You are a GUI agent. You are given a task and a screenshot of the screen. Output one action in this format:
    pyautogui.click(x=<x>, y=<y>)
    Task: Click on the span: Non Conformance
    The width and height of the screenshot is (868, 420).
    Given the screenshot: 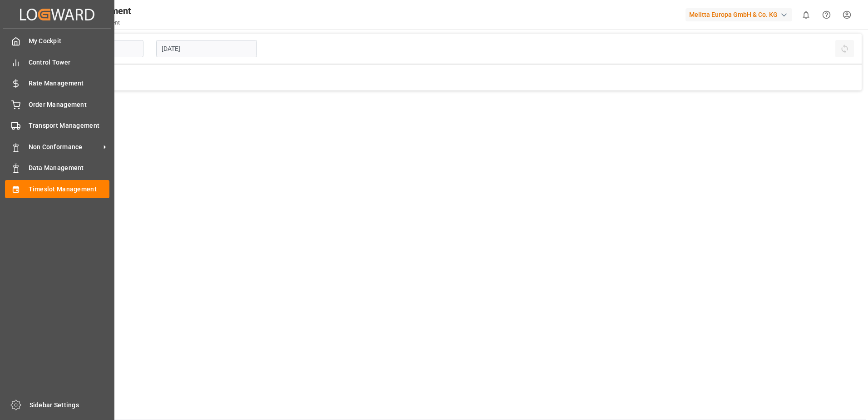 What is the action you would take?
    pyautogui.click(x=64, y=147)
    